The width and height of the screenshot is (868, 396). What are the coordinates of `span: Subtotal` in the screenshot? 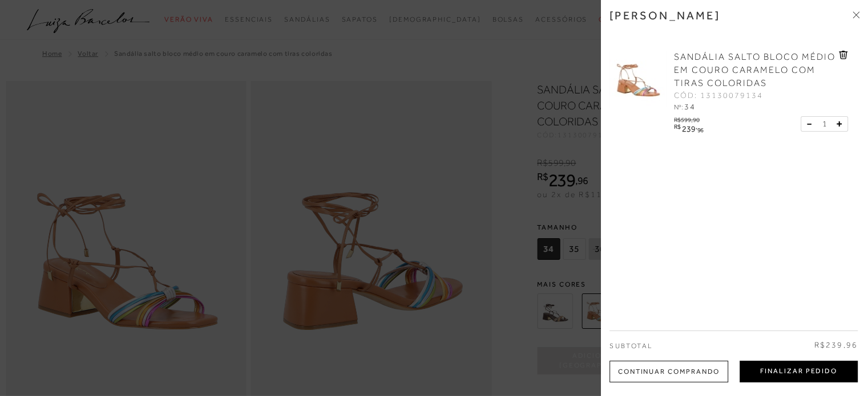 It's located at (630, 346).